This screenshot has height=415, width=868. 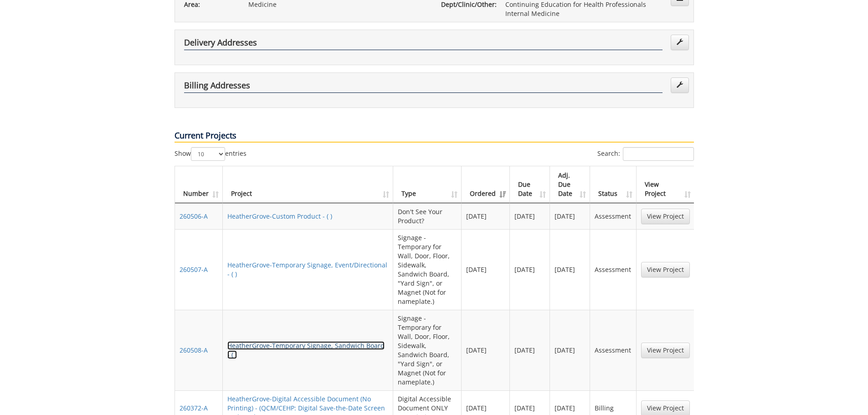 I want to click on th: Due Date: activate to sort column ascending, so click(x=530, y=184).